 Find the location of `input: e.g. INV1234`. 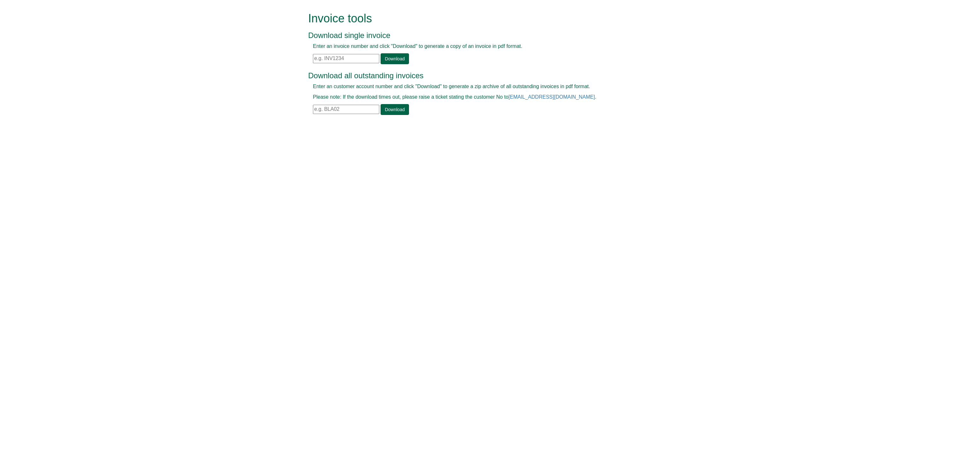

input: e.g. INV1234 is located at coordinates (346, 58).